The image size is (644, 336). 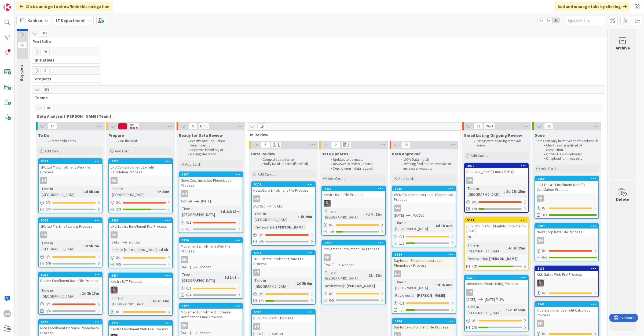 What do you see at coordinates (141, 275) in the screenshot?
I see `div: 5234` at bounding box center [141, 275].